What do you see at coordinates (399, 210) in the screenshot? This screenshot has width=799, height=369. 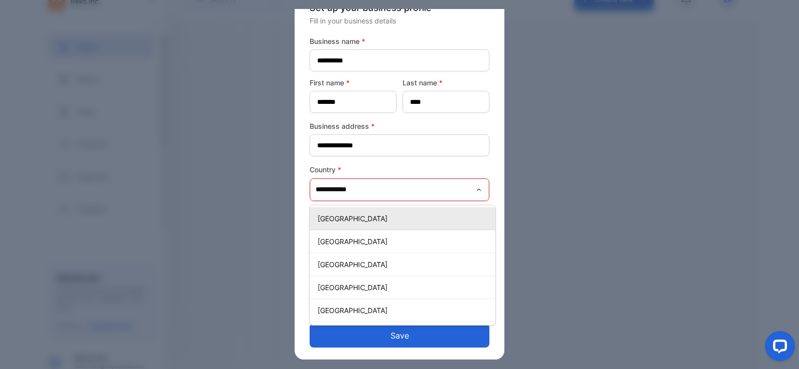 I see `p: This field is required` at bounding box center [399, 210].